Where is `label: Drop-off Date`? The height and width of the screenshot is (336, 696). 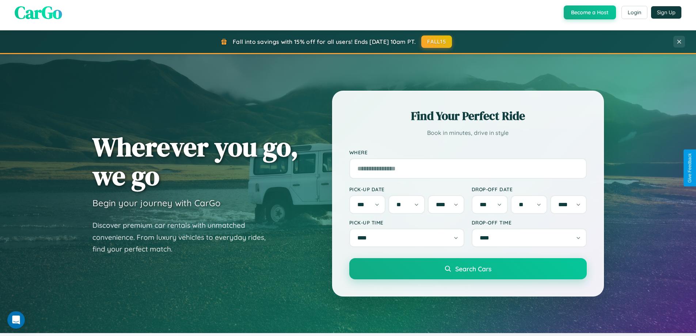
label: Drop-off Date is located at coordinates (529, 189).